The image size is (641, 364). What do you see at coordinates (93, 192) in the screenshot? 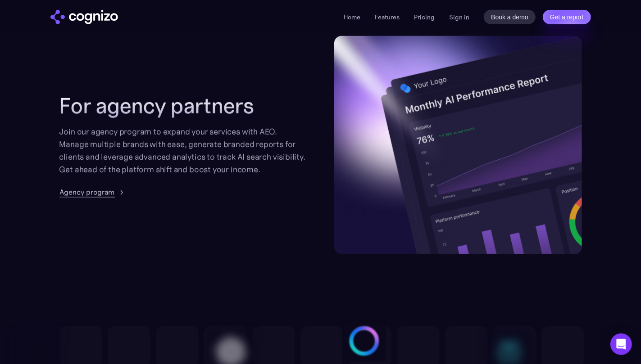
I see `a: Agency program` at bounding box center [93, 192].